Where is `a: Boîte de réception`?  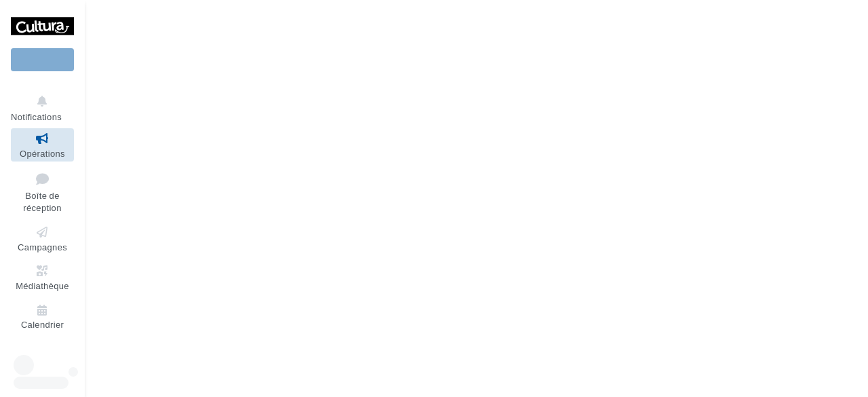
a: Boîte de réception is located at coordinates (42, 192).